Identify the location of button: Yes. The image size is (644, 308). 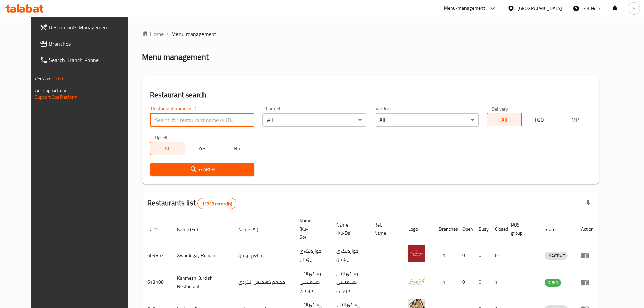
(202, 148).